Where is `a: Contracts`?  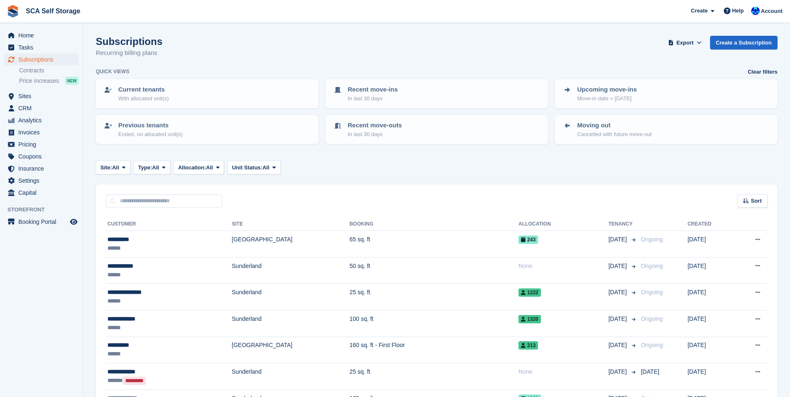
a: Contracts is located at coordinates (49, 70).